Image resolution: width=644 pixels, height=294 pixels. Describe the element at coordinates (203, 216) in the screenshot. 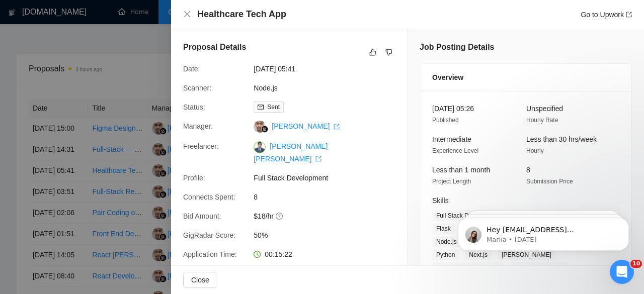

I see `span: Bid Amount:` at that location.